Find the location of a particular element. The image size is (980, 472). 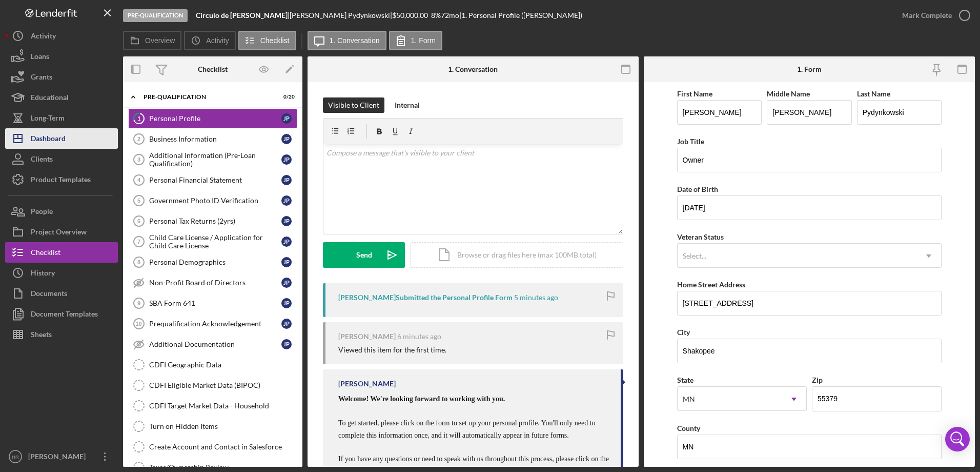

button: Clients is located at coordinates (61, 158).